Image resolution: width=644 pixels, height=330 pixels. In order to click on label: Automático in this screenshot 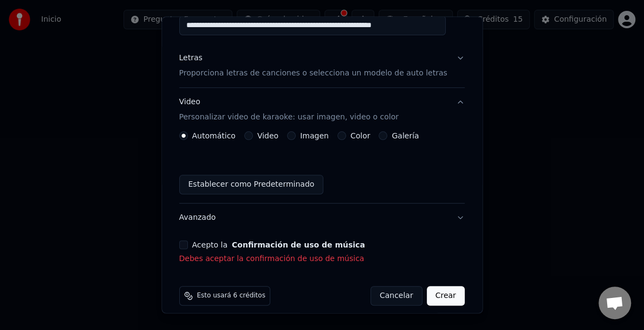, I will do `click(214, 136)`.